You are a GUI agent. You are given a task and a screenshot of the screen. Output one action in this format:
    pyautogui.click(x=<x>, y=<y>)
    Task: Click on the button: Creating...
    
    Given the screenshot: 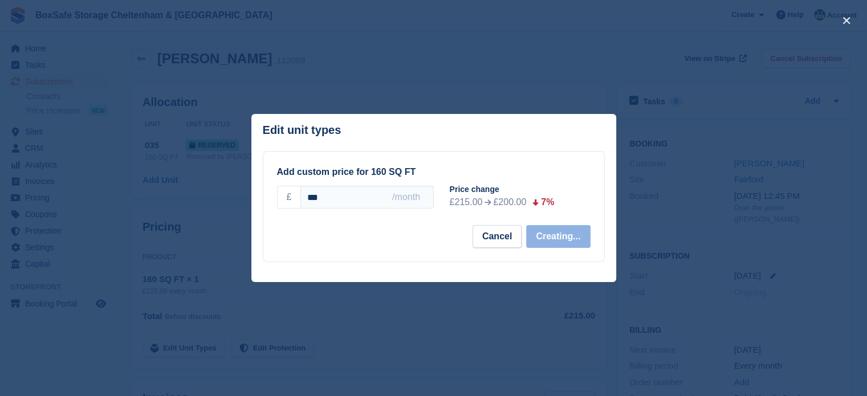 What is the action you would take?
    pyautogui.click(x=558, y=237)
    